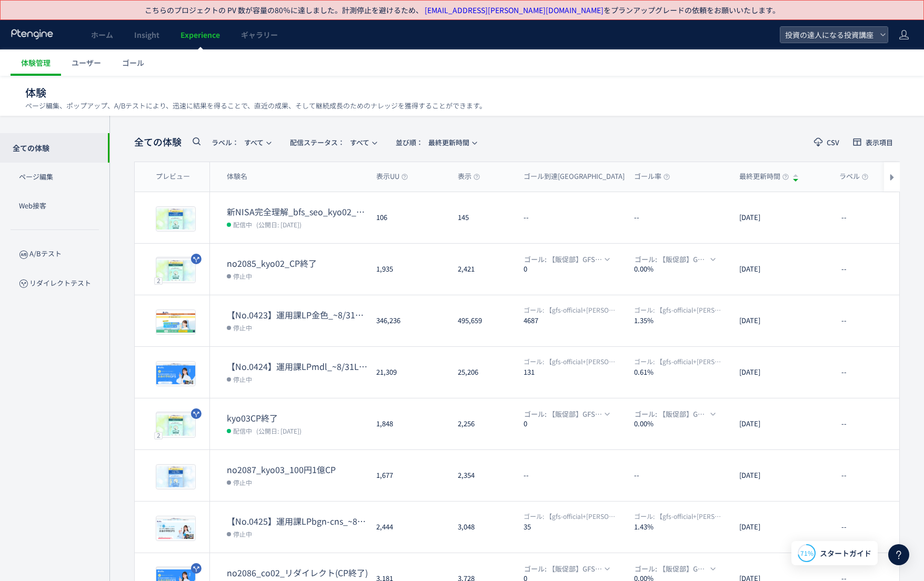 The height and width of the screenshot is (581, 924). Describe the element at coordinates (297, 418) in the screenshot. I see `dt: kyo03CP終了` at that location.